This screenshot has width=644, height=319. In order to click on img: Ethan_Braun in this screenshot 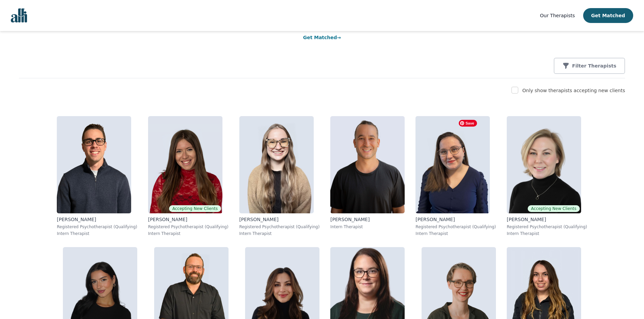, I will do `click(94, 165)`.